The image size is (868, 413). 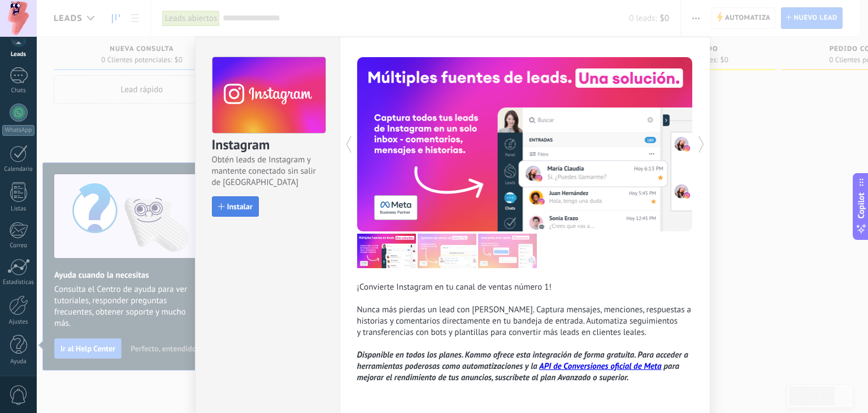 I want to click on i: Disponible en todos los planes. Kommo ofrece esta integración de forma gratuita. Para acceder a h..., so click(x=523, y=366).